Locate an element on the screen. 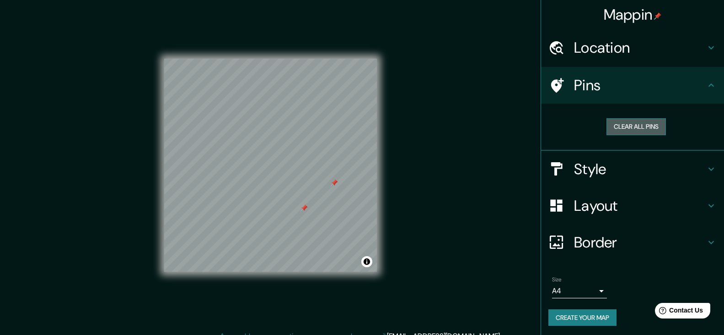 This screenshot has width=724, height=335. h4: Location is located at coordinates (640, 48).